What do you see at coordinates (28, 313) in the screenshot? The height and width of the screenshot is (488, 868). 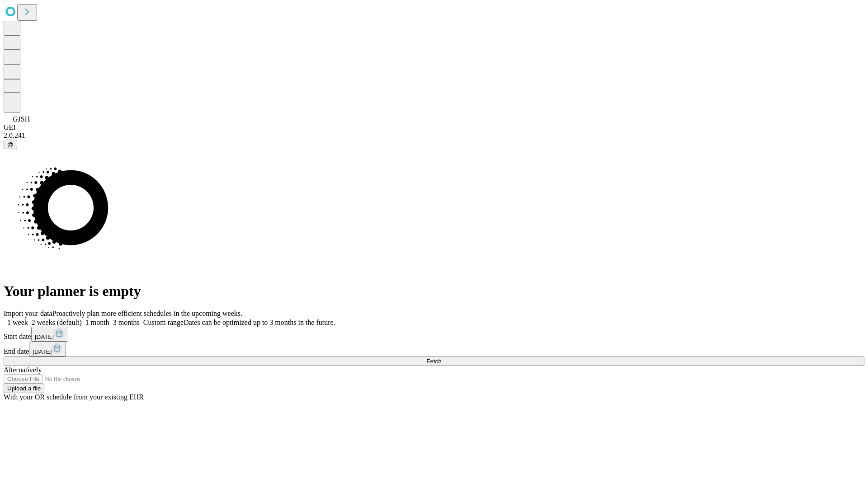 I see `span: Import your data` at bounding box center [28, 313].